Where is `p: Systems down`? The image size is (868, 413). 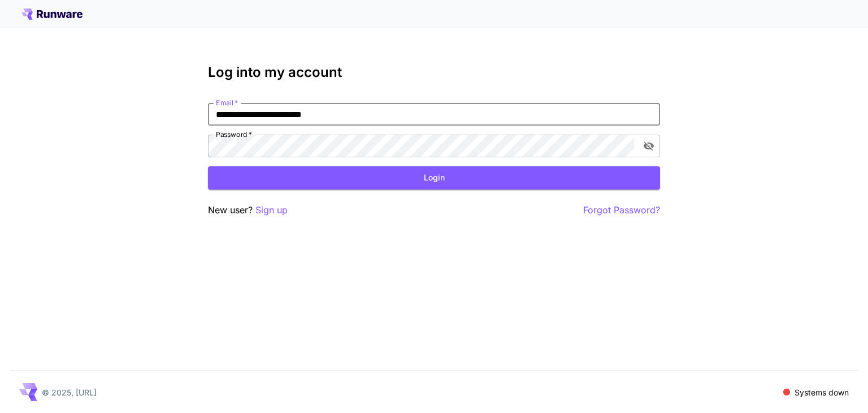 p: Systems down is located at coordinates (821, 391).